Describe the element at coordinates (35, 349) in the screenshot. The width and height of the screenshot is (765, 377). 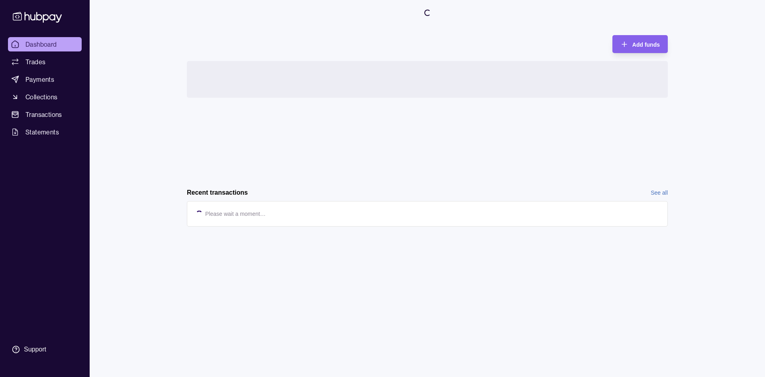
I see `div: Support` at that location.